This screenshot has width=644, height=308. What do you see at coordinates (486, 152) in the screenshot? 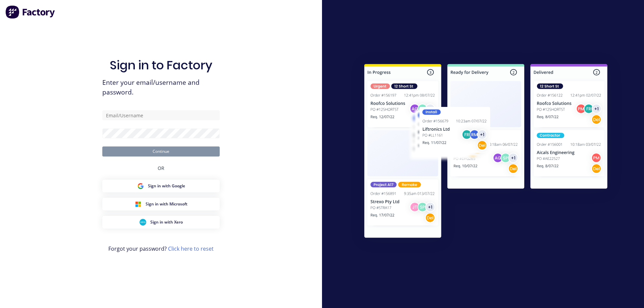
I see `img: Sign in` at bounding box center [486, 152].